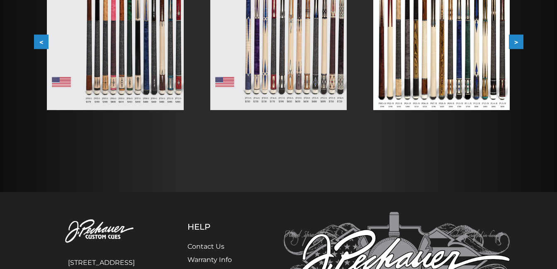  I want to click on img: Pechauer Custom Cues, so click(101, 232).